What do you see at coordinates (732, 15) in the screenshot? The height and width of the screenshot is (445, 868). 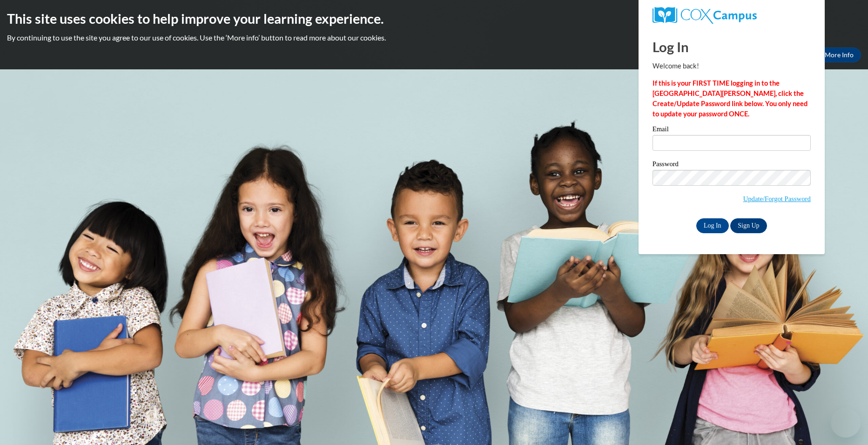 I see `a: COX Campus` at bounding box center [732, 15].